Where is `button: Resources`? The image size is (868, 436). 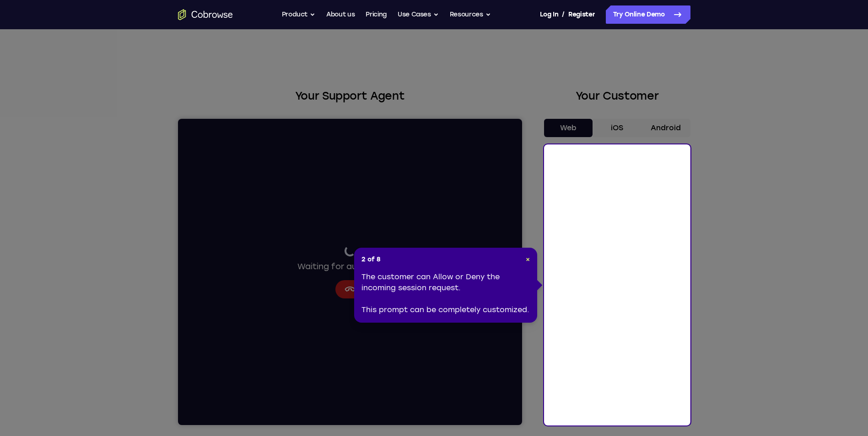 button: Resources is located at coordinates (470, 15).